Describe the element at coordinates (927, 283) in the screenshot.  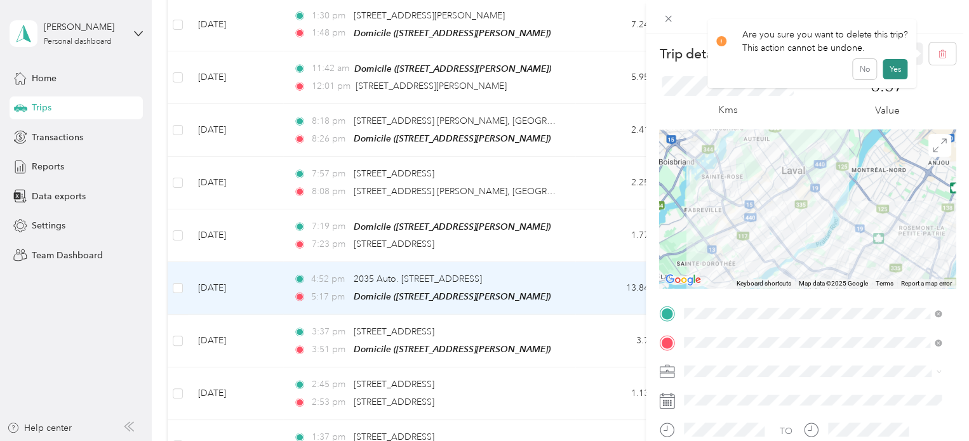
I see `a: Report a map error` at that location.